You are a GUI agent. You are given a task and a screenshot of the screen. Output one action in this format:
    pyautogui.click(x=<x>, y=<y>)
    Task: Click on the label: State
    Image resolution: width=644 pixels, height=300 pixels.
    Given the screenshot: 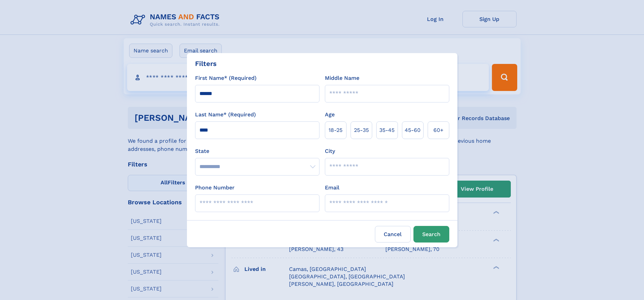 What is the action you would take?
    pyautogui.click(x=257, y=151)
    